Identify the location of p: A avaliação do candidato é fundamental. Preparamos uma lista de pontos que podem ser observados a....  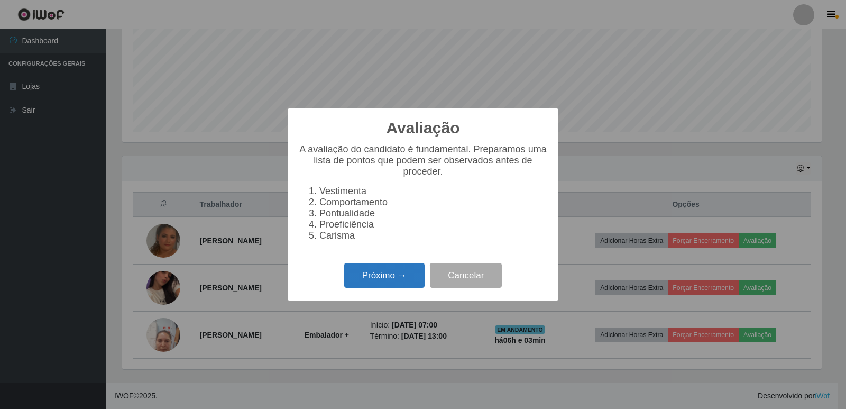
(423, 160).